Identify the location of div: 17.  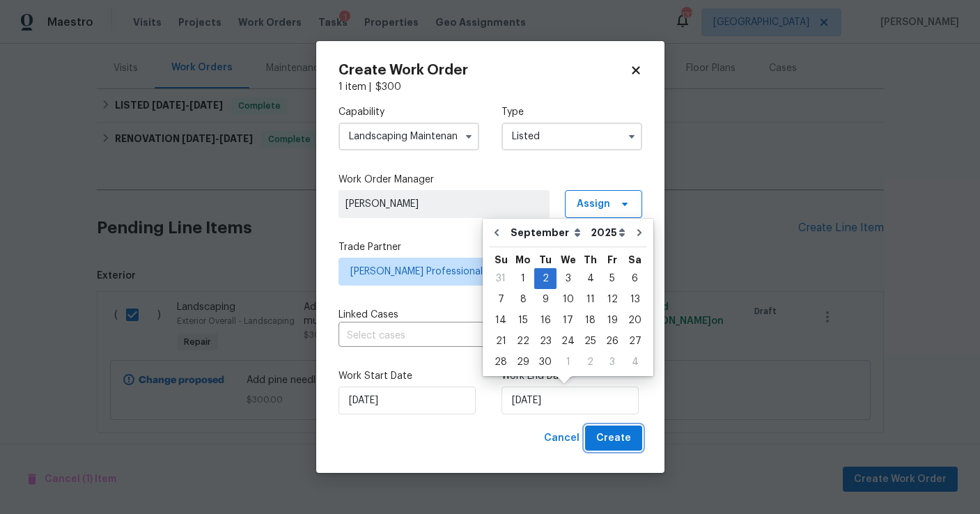
(567, 320).